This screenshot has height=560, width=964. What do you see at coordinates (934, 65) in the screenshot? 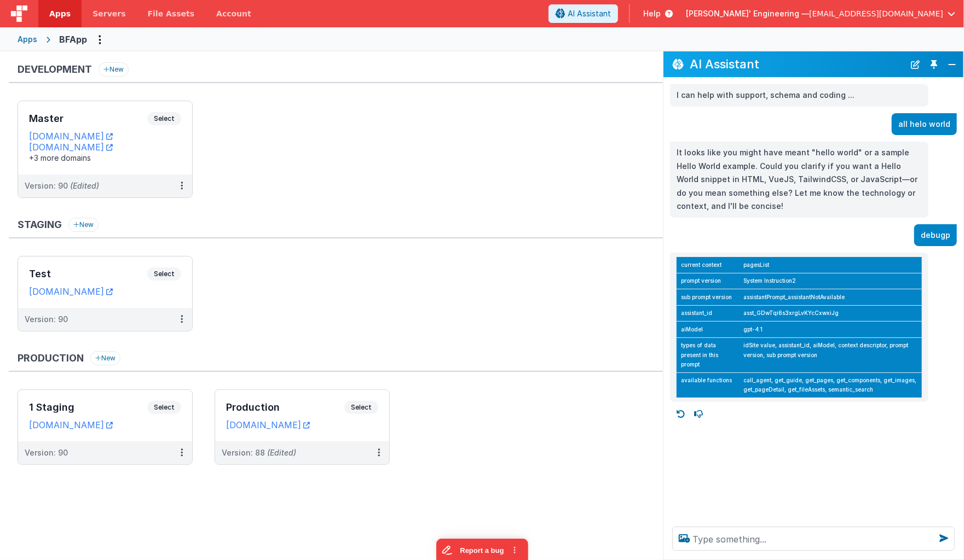
I see `button: Toggle Pin` at bounding box center [934, 65].